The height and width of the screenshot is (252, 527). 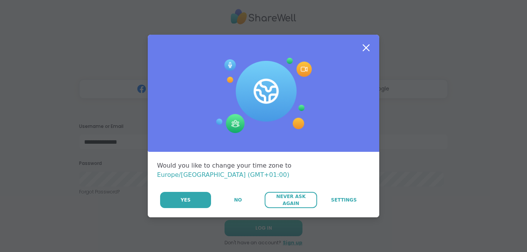 What do you see at coordinates (291, 200) in the screenshot?
I see `button: Never Ask Again` at bounding box center [291, 200].